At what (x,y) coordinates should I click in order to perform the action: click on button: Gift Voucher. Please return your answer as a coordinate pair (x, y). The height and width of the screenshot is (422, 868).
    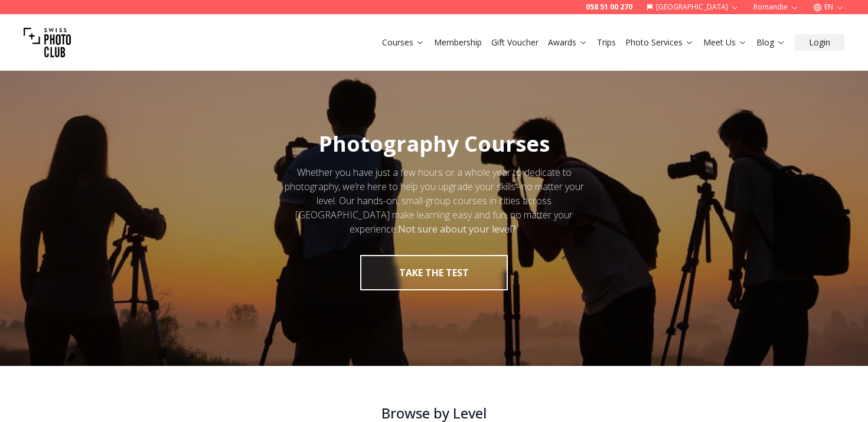
    Looking at the image, I should click on (515, 43).